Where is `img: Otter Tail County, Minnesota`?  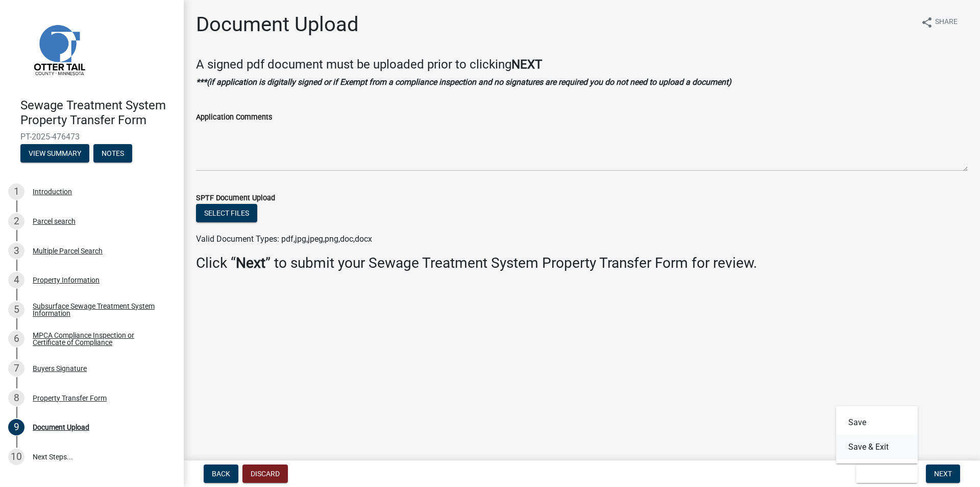
img: Otter Tail County, Minnesota is located at coordinates (59, 49).